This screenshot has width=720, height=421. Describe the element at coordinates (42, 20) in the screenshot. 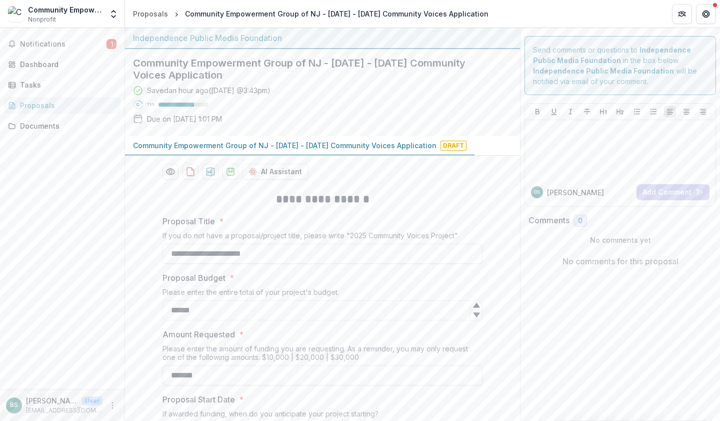

I see `span: Nonprofit` at that location.